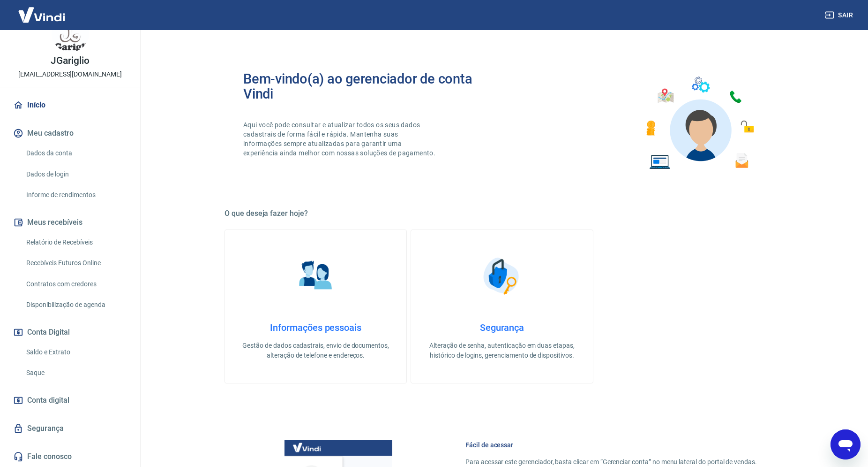  Describe the element at coordinates (70, 332) in the screenshot. I see `button: Conta Digital` at that location.